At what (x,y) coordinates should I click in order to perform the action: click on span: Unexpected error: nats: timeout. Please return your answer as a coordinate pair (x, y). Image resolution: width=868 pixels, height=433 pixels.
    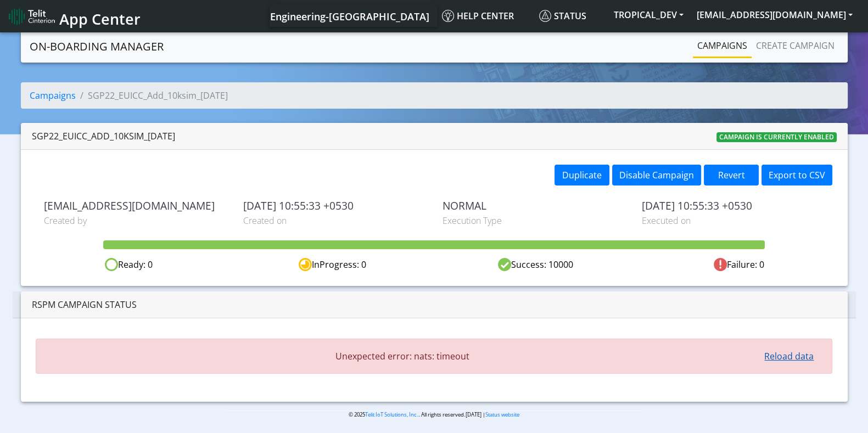
    Looking at the image, I should click on (402, 356).